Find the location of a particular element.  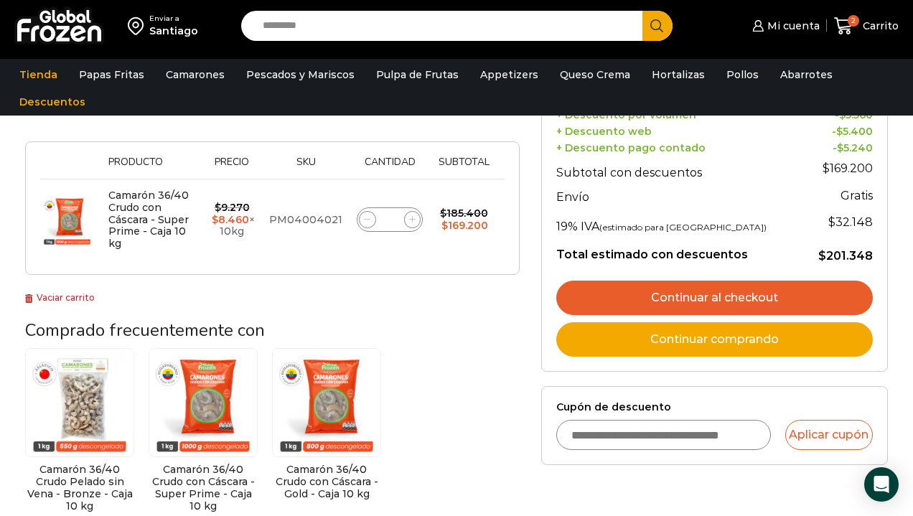

a: Camarones is located at coordinates (195, 75).